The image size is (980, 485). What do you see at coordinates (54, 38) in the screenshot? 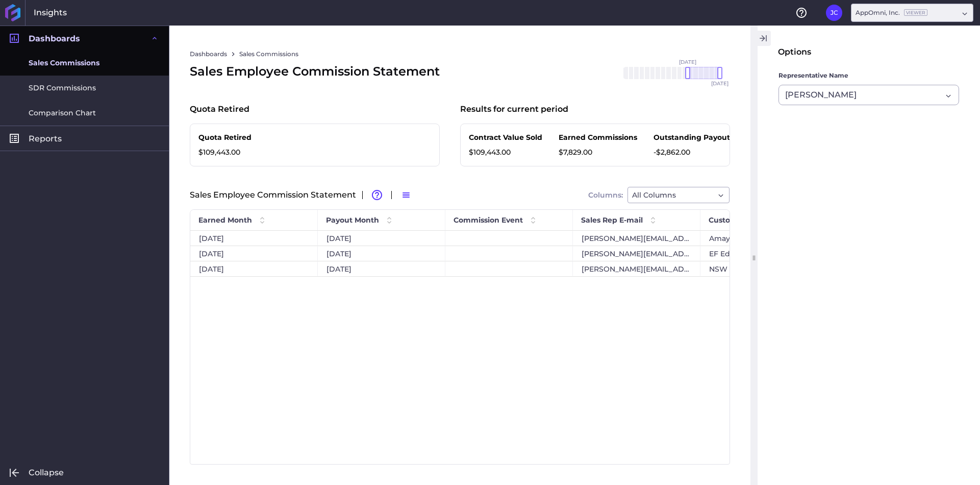
I see `span: Dashboards` at bounding box center [54, 38].